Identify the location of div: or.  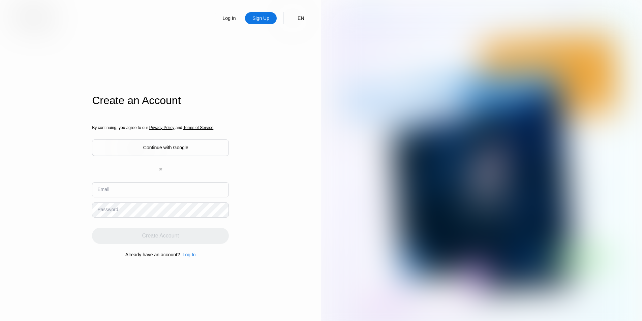
(160, 169).